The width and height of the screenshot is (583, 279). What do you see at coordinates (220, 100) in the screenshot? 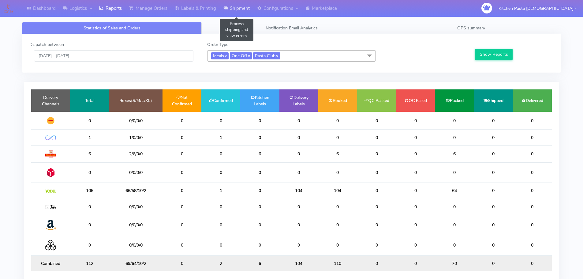
I see `td: Confirmed` at bounding box center [220, 100].